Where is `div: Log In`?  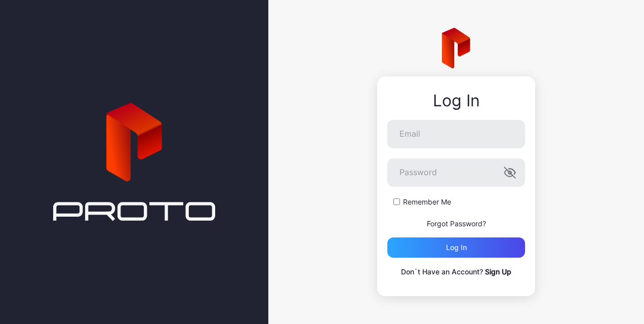
div: Log In is located at coordinates (456, 101).